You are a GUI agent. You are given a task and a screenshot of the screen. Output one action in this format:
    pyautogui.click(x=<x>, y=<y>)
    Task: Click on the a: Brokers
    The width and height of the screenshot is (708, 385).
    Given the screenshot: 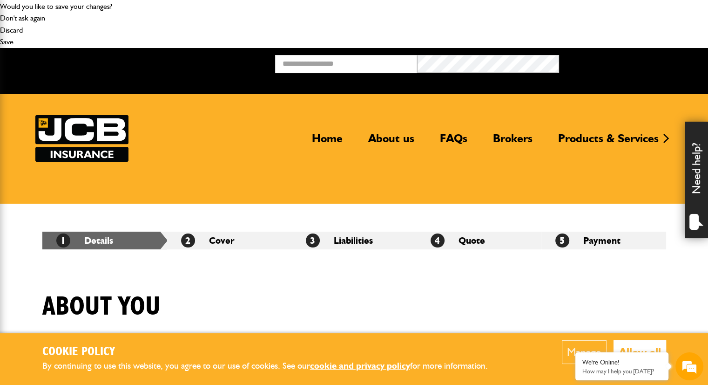 What is the action you would take?
    pyautogui.click(x=513, y=142)
    